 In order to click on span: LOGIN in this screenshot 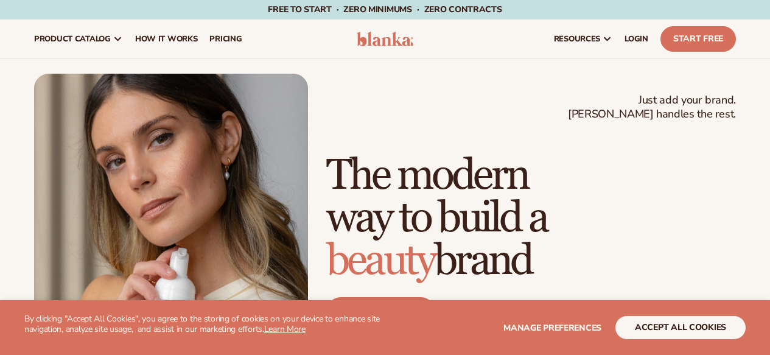, I will do `click(636, 39)`.